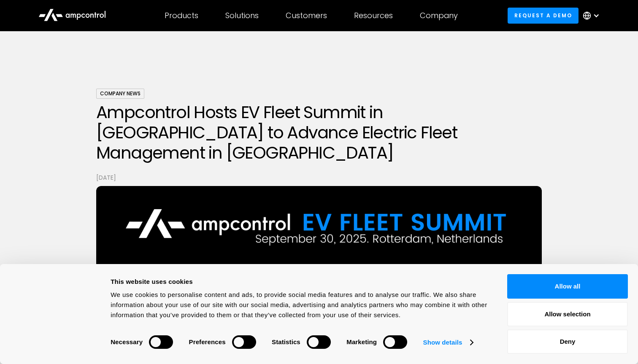 The height and width of the screenshot is (364, 638). Describe the element at coordinates (121, 93) in the screenshot. I see `div: Company News` at that location.